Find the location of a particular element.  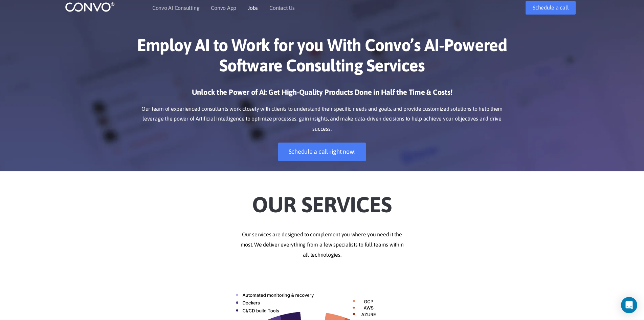

a: Schedule a call is located at coordinates (550, 8).